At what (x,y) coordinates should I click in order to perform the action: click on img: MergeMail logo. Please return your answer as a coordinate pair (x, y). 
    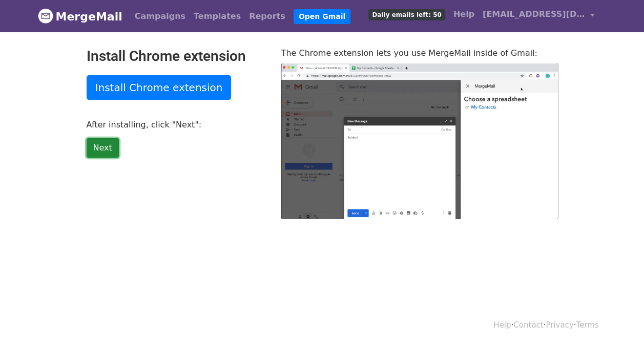
    Looking at the image, I should click on (46, 16).